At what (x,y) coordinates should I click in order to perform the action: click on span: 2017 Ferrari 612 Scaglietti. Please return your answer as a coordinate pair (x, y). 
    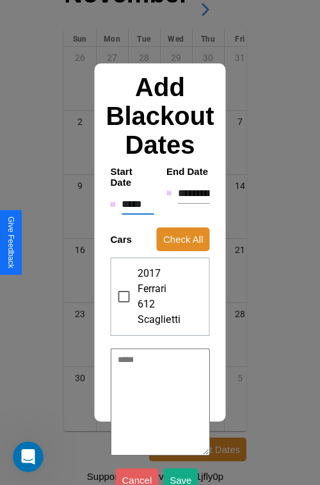
    Looking at the image, I should click on (159, 296).